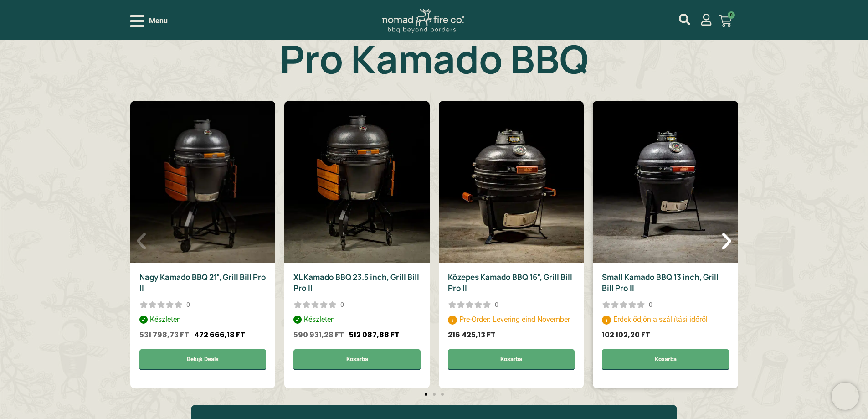  I want to click on span: 472 666,18 Ft, so click(220, 335).